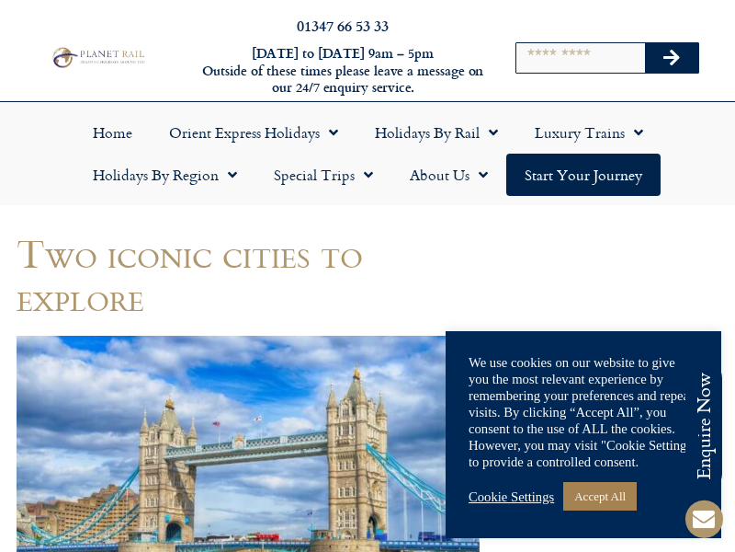  Describe the element at coordinates (511, 496) in the screenshot. I see `a: Cookie Settings` at that location.